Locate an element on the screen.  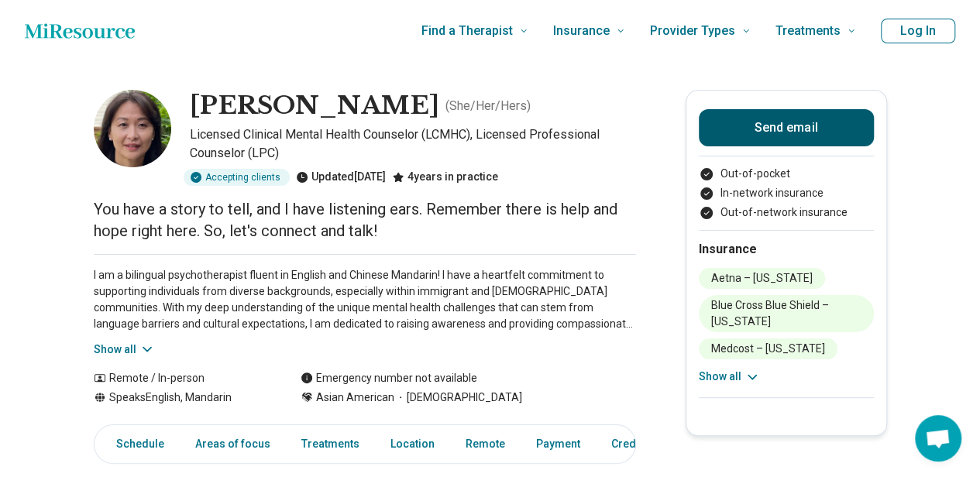
p: You have a story to tell, and I have listening ears. Remember there is help and hope right here. ... is located at coordinates (365, 220).